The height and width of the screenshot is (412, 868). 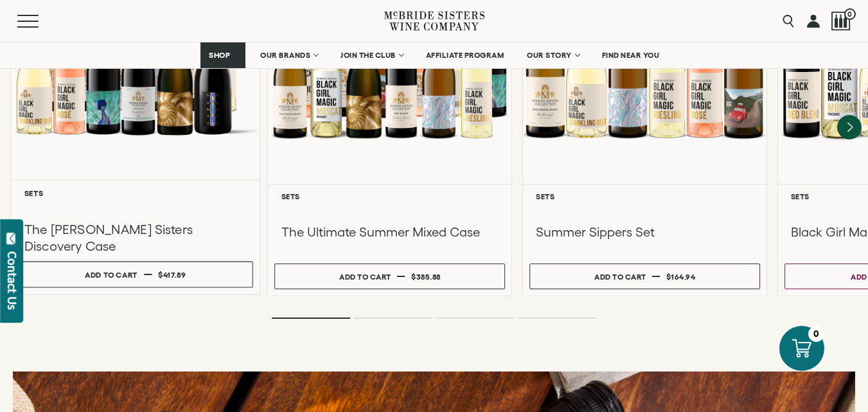 I want to click on a: OUR STORY, so click(x=552, y=55).